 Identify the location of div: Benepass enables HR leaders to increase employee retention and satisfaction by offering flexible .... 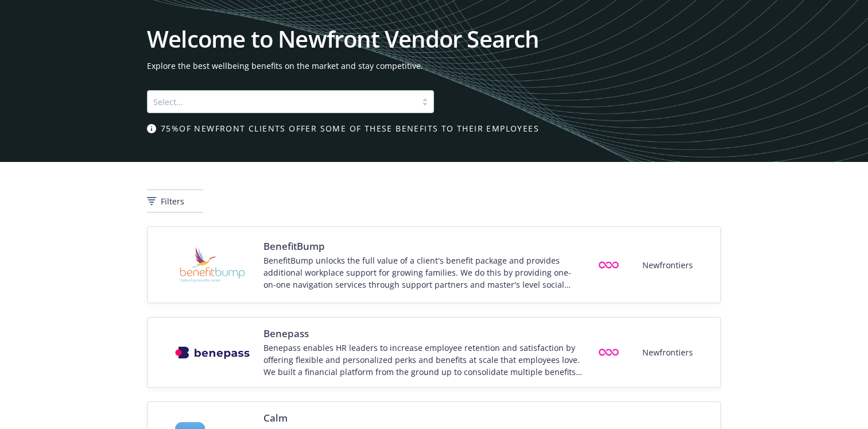
(423, 359).